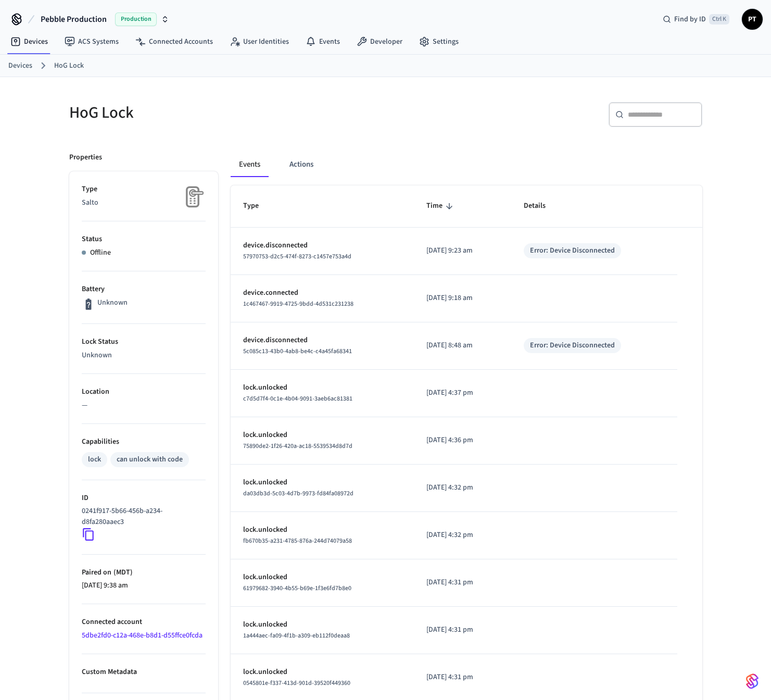 The image size is (771, 700). Describe the element at coordinates (296, 636) in the screenshot. I see `span: 1a444aec-fa09-4f1b-a309-eb112f0deaa8` at that location.